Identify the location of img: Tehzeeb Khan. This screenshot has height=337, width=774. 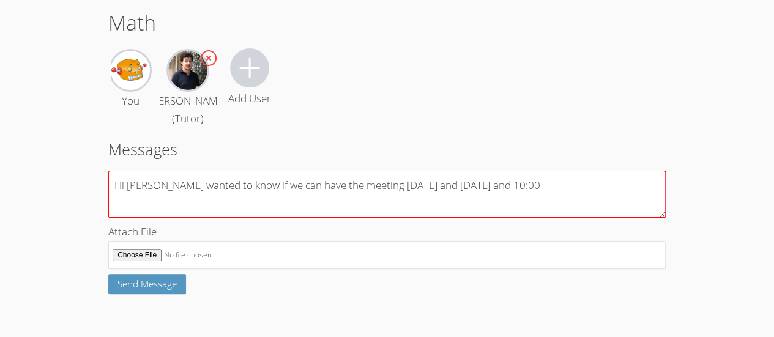
(130, 70).